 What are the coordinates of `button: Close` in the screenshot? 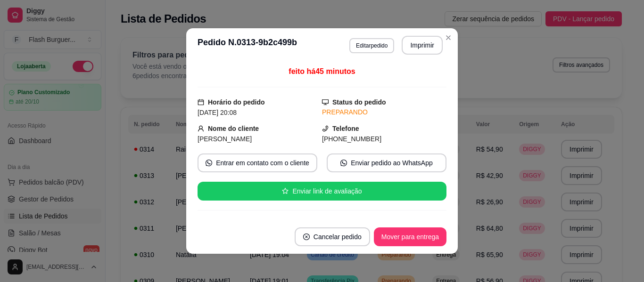 It's located at (449, 38).